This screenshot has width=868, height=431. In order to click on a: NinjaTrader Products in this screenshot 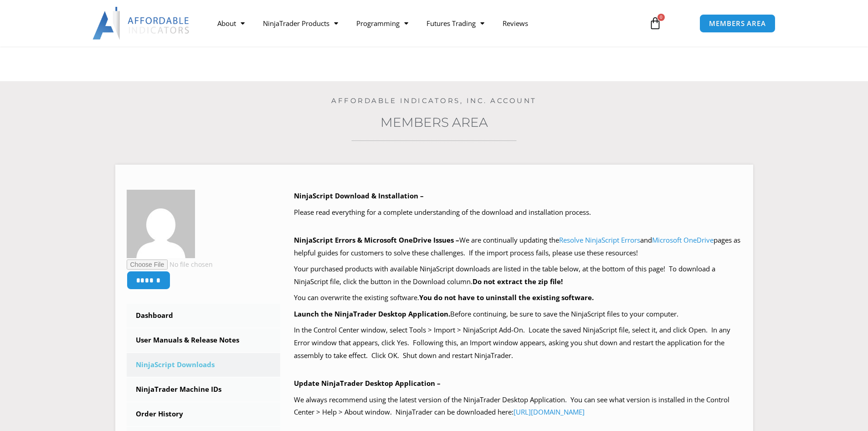, I will do `click(300, 23)`.